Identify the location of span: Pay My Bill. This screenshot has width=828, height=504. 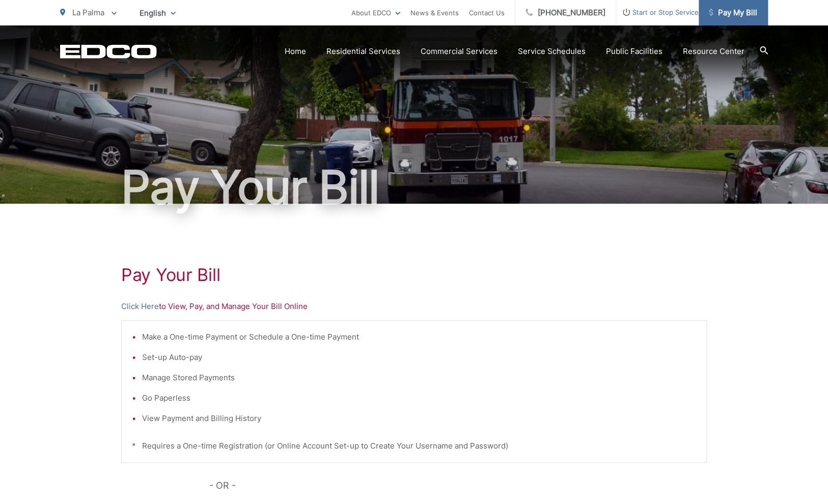
(733, 12).